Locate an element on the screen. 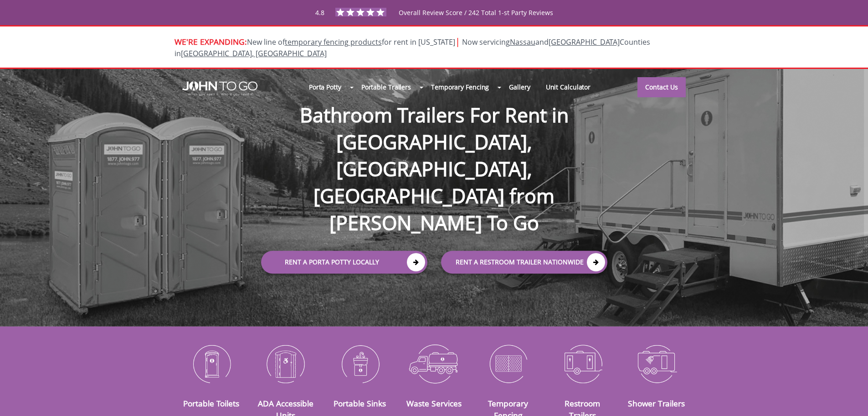  a: Contact Us is located at coordinates (662, 87).